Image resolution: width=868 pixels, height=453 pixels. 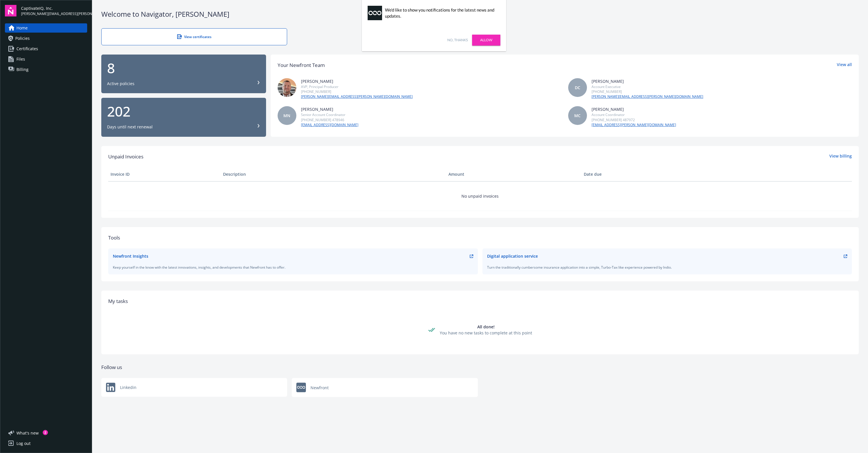 I want to click on div: View certificates, so click(x=194, y=37).